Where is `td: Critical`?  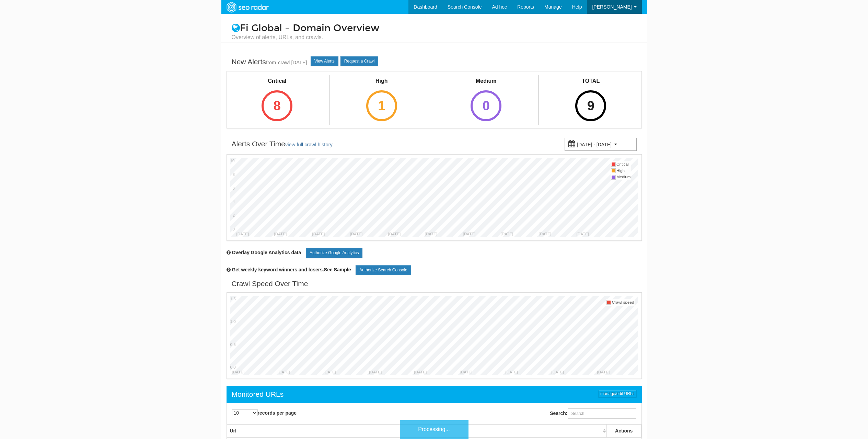 td: Critical is located at coordinates (623, 164).